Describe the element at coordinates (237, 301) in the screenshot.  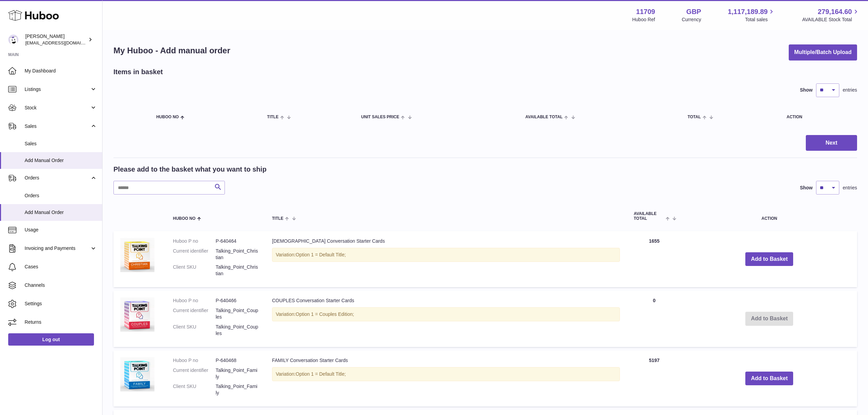
I see `dd: P-640466` at that location.